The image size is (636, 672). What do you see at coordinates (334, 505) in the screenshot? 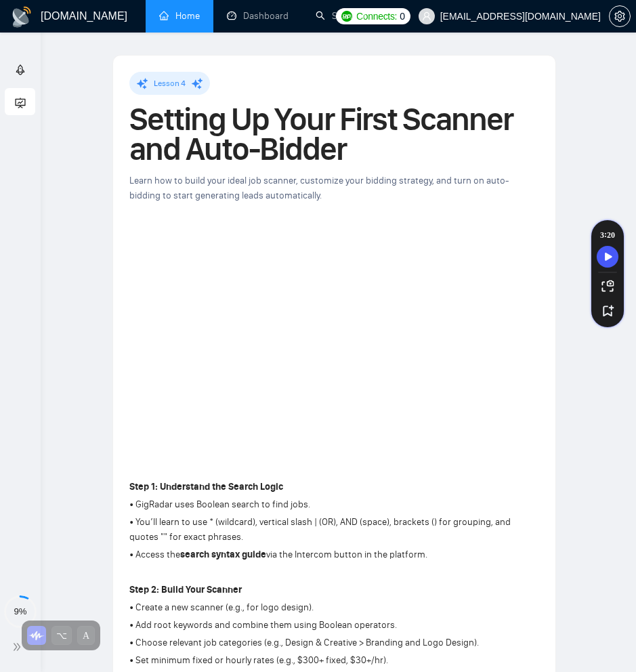
I see `p: • GigRadar uses Boolean search to find jobs.` at bounding box center [334, 505].